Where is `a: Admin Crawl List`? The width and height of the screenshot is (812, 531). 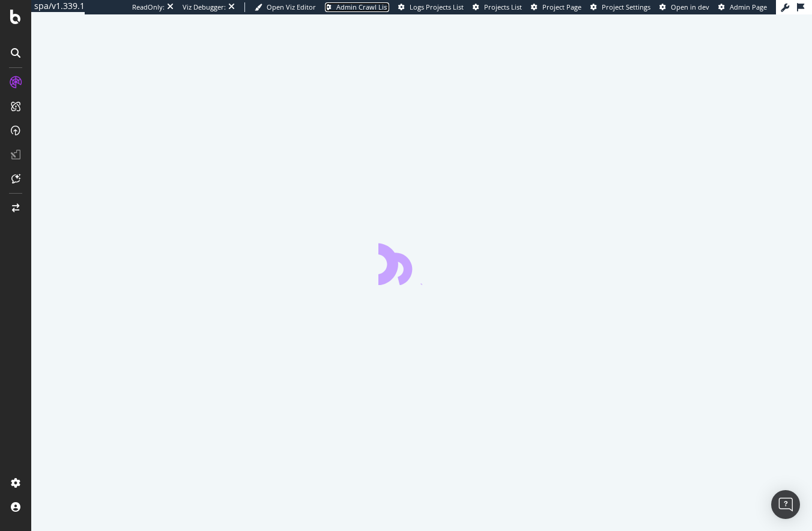 a: Admin Crawl List is located at coordinates (357, 7).